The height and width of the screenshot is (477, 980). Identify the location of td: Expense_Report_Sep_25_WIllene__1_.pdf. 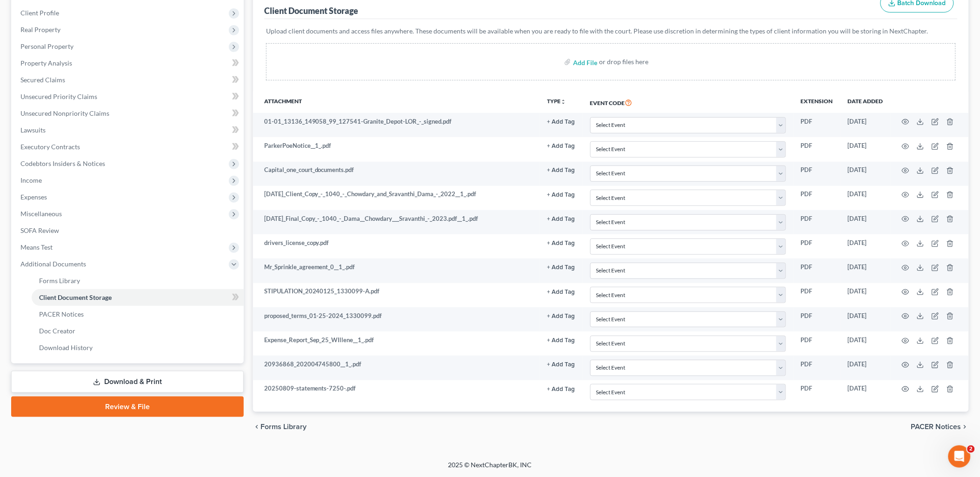
(396, 344).